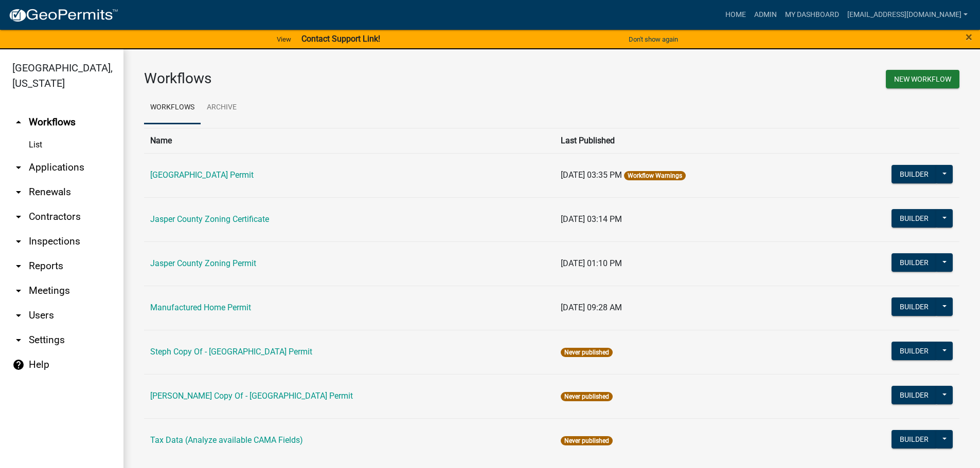 This screenshot has width=980, height=468. Describe the element at coordinates (735, 15) in the screenshot. I see `a: Home` at that location.